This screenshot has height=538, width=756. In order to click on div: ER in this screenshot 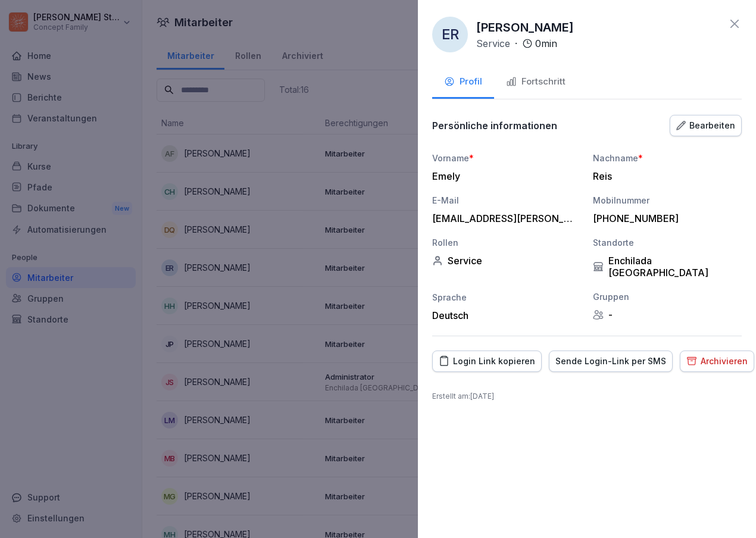, I will do `click(450, 35)`.